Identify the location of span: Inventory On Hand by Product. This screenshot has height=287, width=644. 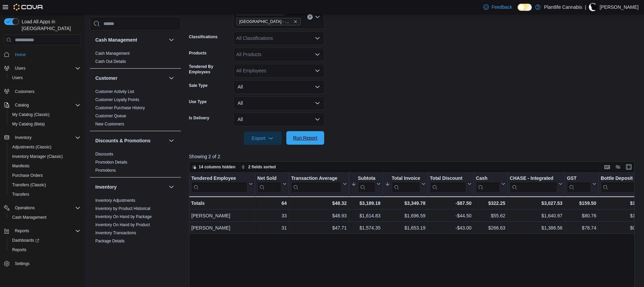
(122, 225).